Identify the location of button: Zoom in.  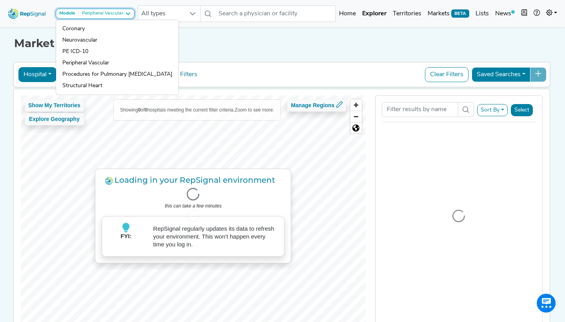
(356, 105).